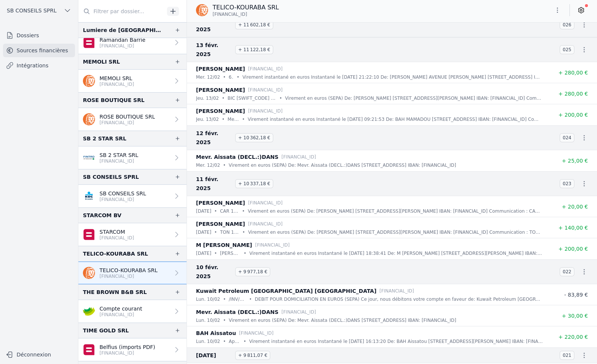  Describe the element at coordinates (116, 254) in the screenshot. I see `div: TELICO-KOURABA SRL` at that location.